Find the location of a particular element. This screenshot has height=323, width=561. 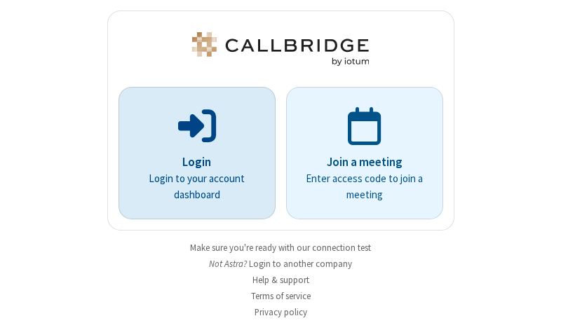

img: Astra is located at coordinates (280, 49).